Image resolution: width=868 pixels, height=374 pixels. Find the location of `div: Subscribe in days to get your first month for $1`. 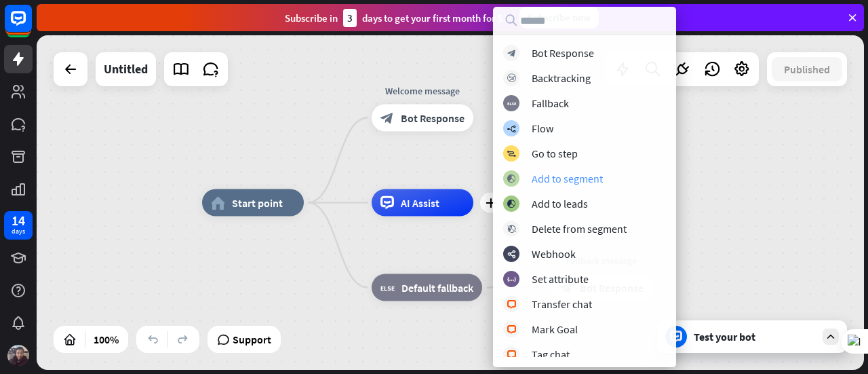

div: Subscribe in days to get your first month for $1 is located at coordinates (397, 17).